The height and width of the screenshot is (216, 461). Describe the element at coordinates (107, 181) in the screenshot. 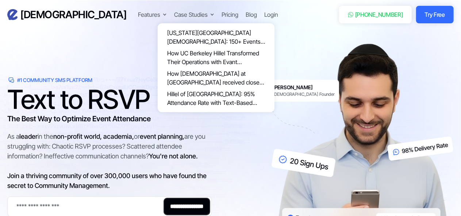

I see `span: Join a thriving community of over 300,000 users who have found the secret to Community Management.` at that location.